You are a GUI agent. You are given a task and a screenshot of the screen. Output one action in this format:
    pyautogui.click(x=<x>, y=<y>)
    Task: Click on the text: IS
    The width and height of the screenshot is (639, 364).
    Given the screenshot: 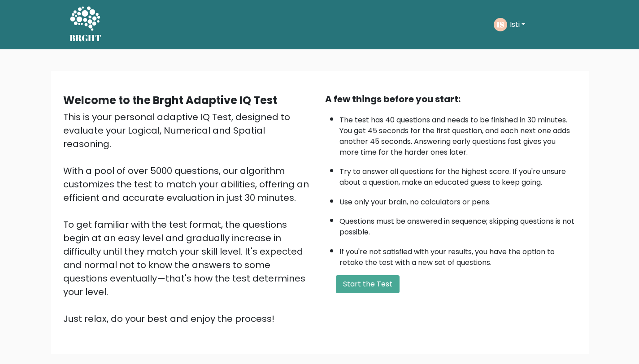 What is the action you would take?
    pyautogui.click(x=500, y=24)
    